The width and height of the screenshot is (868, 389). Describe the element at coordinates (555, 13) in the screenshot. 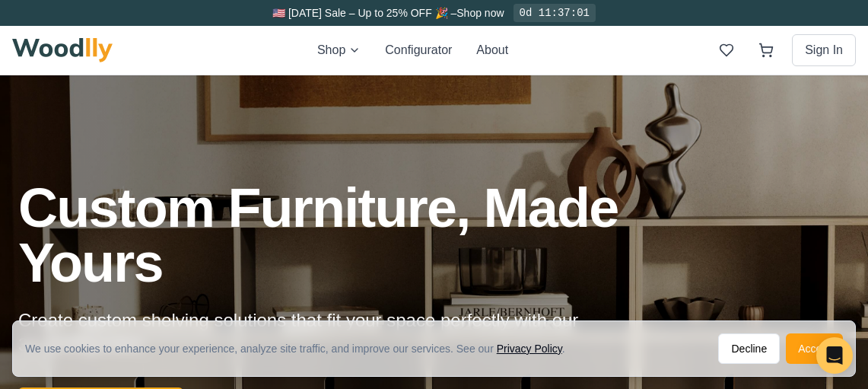

I see `div: 0d 11:37:01` at that location.